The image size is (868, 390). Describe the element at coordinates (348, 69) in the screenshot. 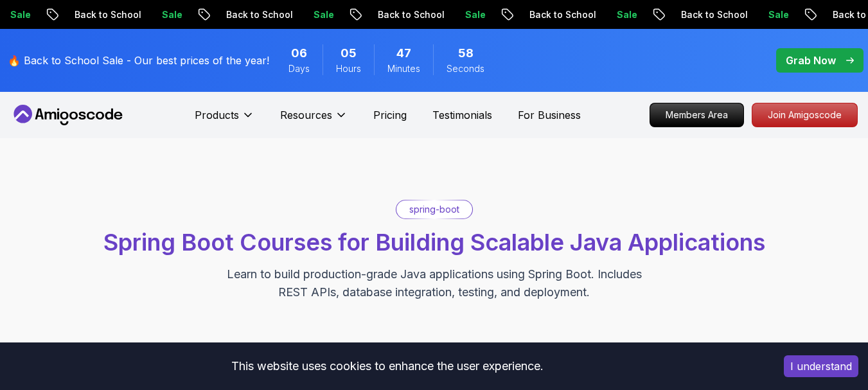

I see `span: Hours` at that location.